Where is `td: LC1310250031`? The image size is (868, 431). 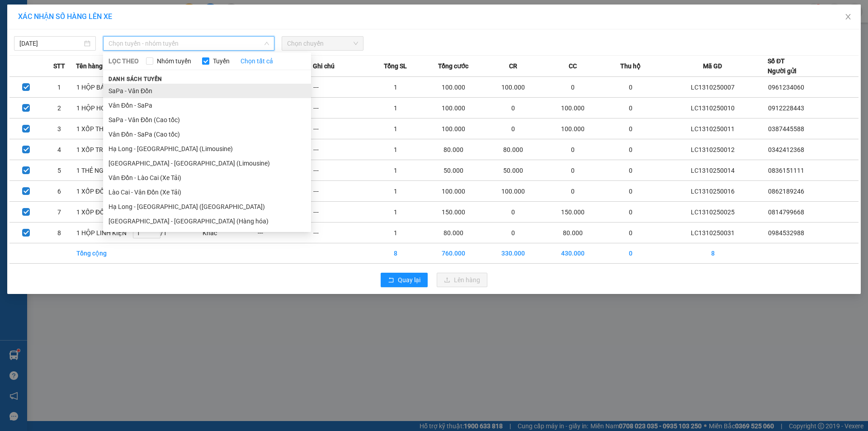 td: LC1310250031 is located at coordinates (713, 233).